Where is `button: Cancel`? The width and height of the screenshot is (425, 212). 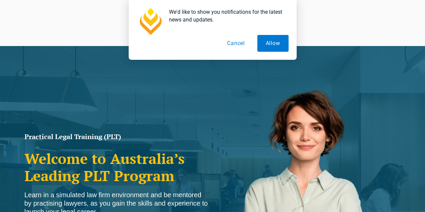
button: Cancel is located at coordinates (236, 43).